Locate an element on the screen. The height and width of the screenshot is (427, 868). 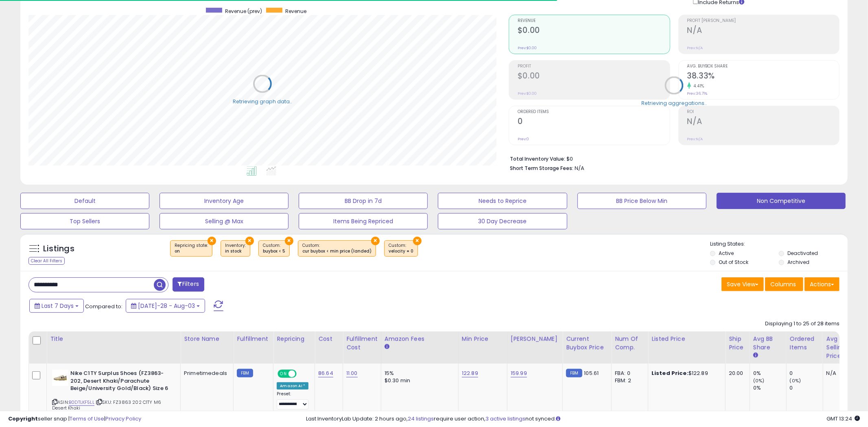
button: Needs to Reprice is located at coordinates (502, 201).